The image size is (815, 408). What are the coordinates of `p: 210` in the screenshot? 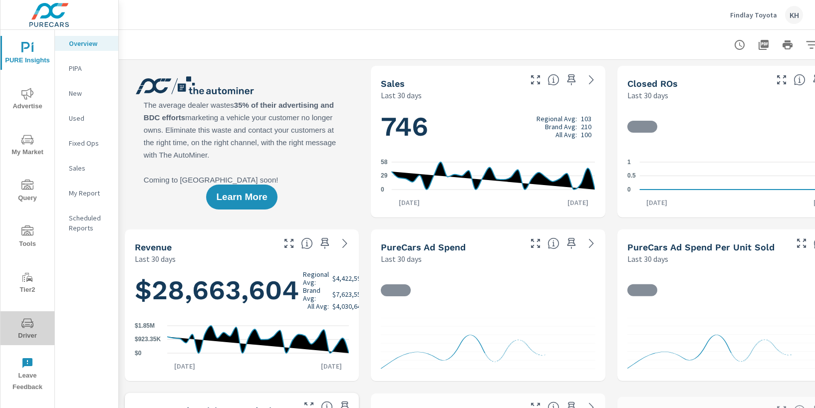 It's located at (586, 127).